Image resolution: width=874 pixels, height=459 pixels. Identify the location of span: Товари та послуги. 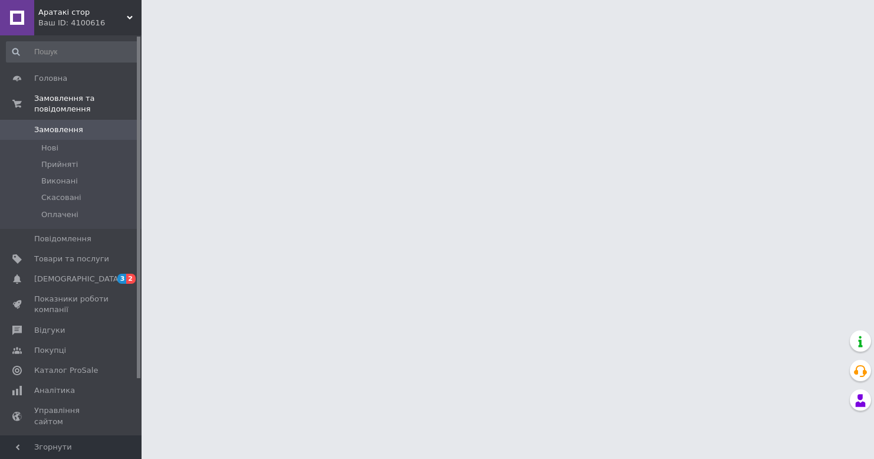
(71, 259).